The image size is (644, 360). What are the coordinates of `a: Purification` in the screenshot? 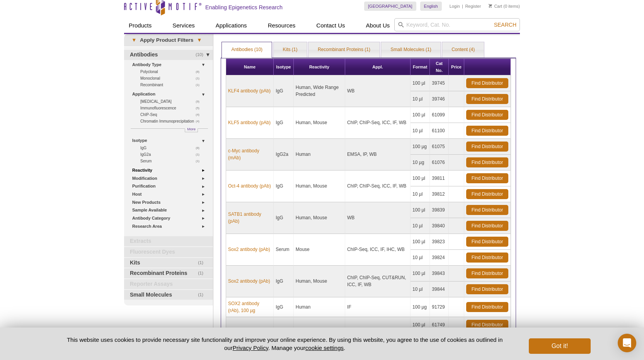 It's located at (170, 186).